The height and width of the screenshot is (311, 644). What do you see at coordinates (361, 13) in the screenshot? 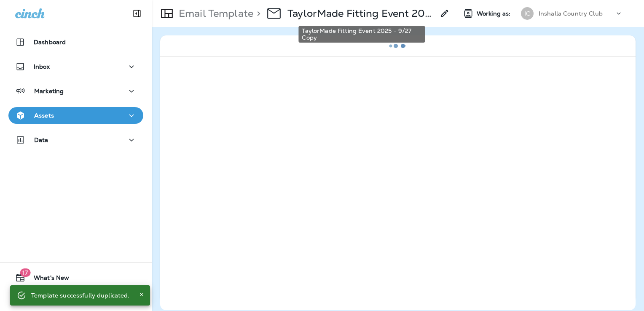
I see `p: TaylorMade Fitting Event 2025 - 9/27 Copy` at bounding box center [361, 13].